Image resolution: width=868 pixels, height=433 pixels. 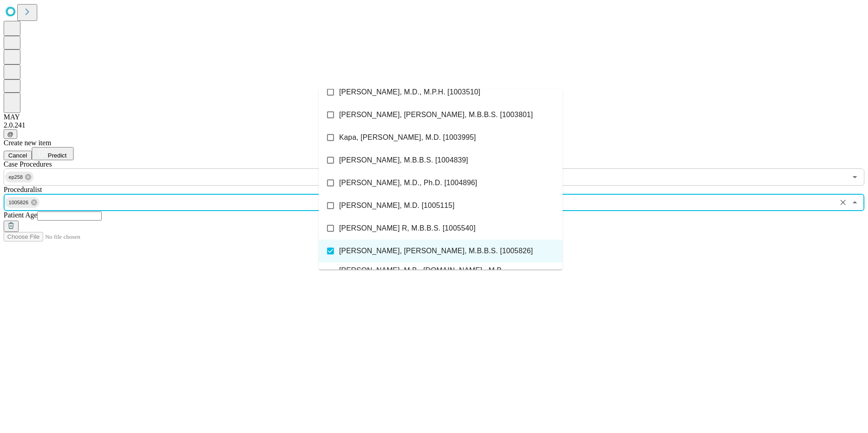 I want to click on div: 2.0.241, so click(x=434, y=126).